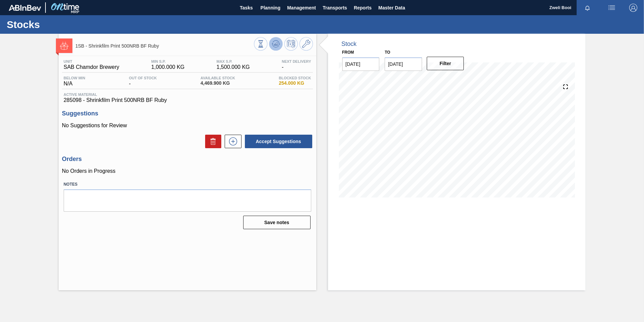  I want to click on button: Stocks Overview, so click(261, 43).